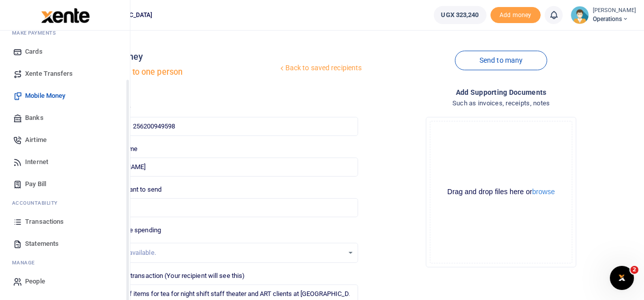 This screenshot has height=300, width=644. I want to click on span: Statements, so click(42, 244).